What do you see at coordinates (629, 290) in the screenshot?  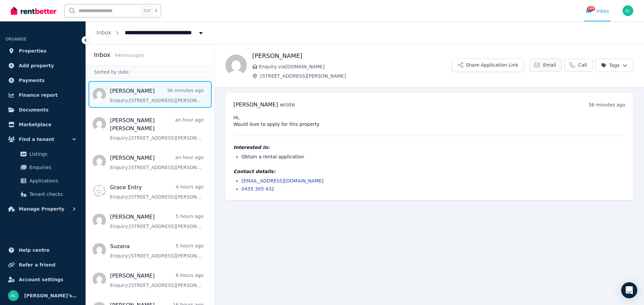 I see `div: Open Intercom Messenger` at bounding box center [629, 290].